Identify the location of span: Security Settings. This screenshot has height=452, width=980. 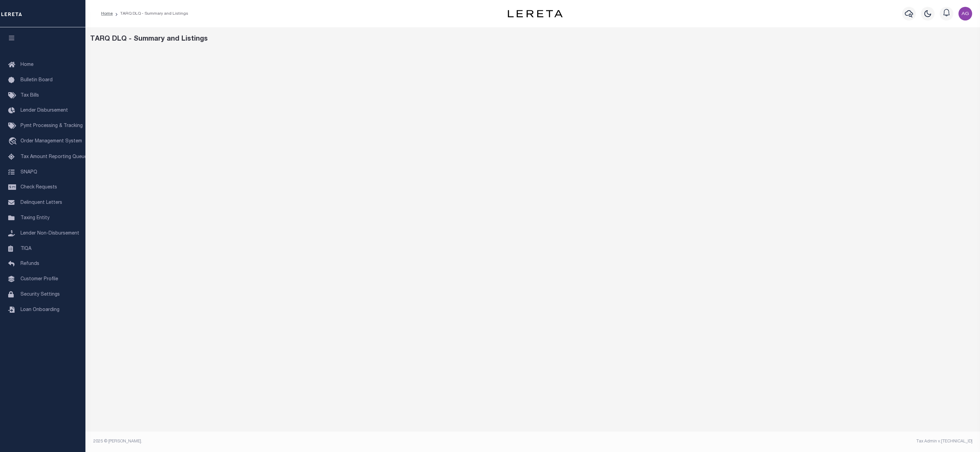
(40, 295).